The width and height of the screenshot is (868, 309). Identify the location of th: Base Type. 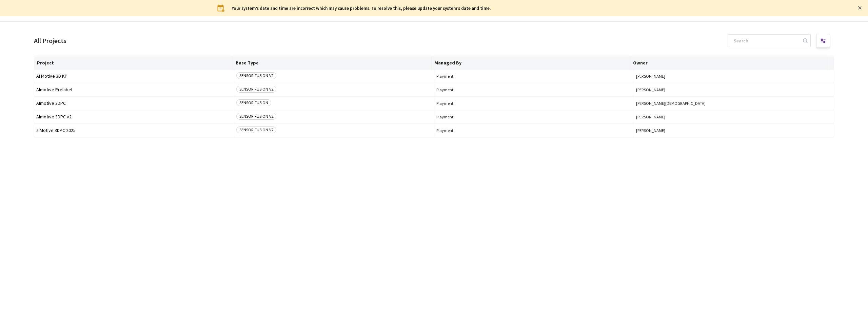
(332, 63).